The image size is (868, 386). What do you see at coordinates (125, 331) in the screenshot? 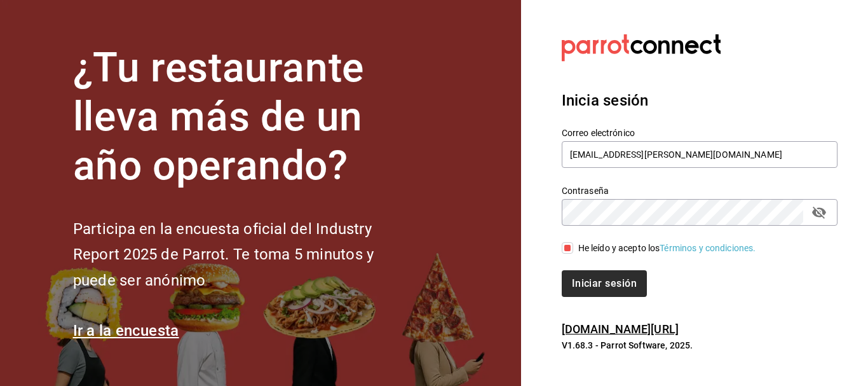
I see `a: Ir a la encuesta` at bounding box center [125, 331].